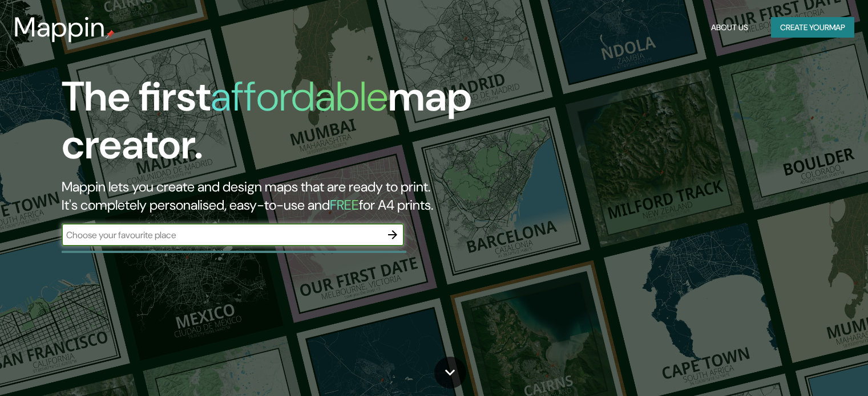 The width and height of the screenshot is (868, 396). Describe the element at coordinates (222, 235) in the screenshot. I see `input: Choose your favourite place` at that location.